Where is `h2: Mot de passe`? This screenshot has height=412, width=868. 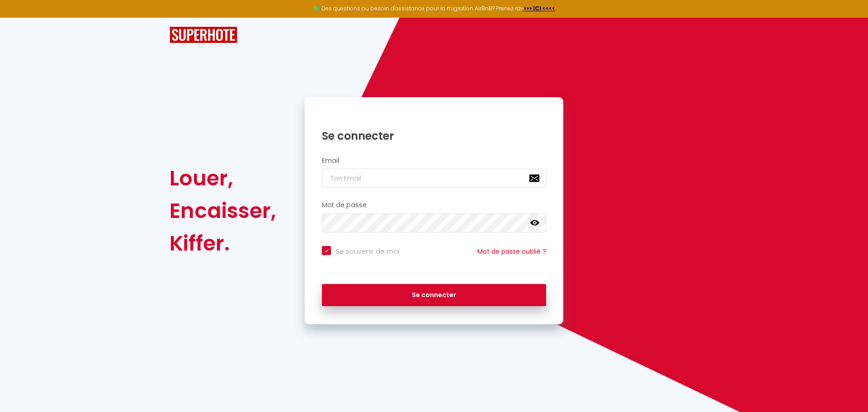
h2: Mot de passe is located at coordinates (434, 205).